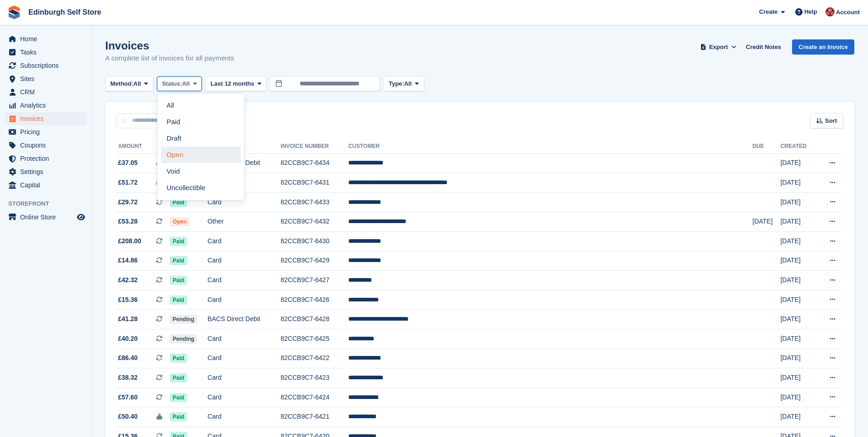  Describe the element at coordinates (403, 83) in the screenshot. I see `button: Type: All` at that location.